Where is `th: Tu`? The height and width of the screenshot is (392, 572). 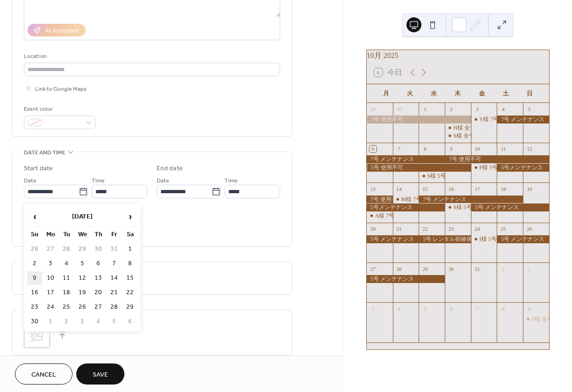
th: Tu is located at coordinates (67, 234).